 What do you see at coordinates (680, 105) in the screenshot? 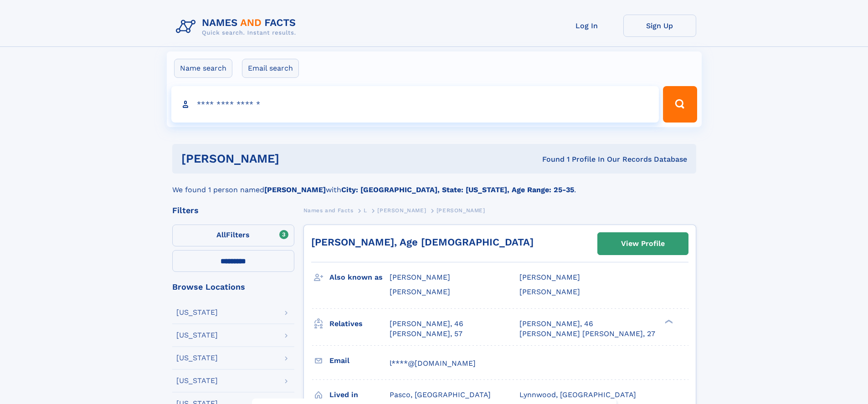
I see `button: Search Button` at bounding box center [680, 105].